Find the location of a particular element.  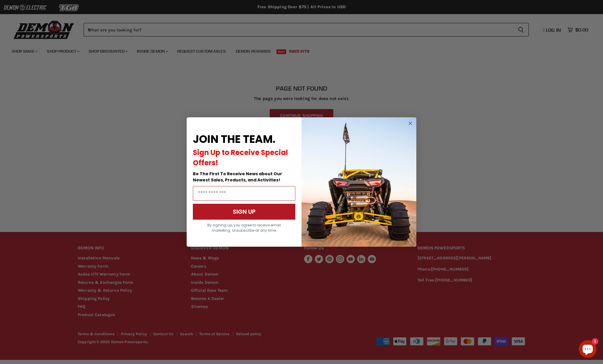

span: Sign Up to Receive Special Offers! is located at coordinates (240, 158).